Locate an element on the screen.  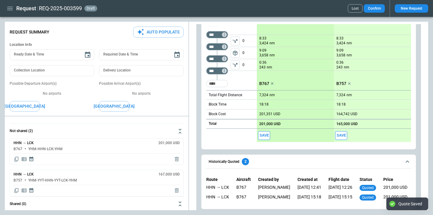
div: scrollable content is located at coordinates (334, 79).